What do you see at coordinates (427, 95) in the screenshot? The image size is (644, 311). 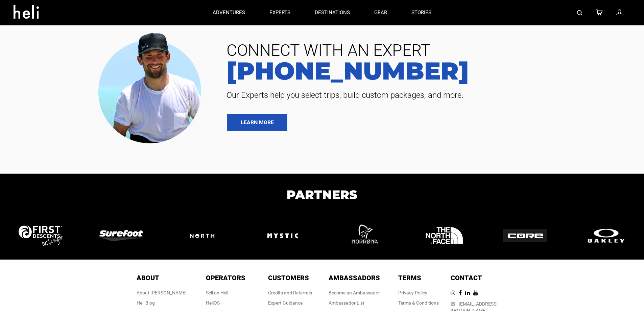 I see `span: Our Experts help you select trips, build custom packages, and more.` at bounding box center [427, 95].